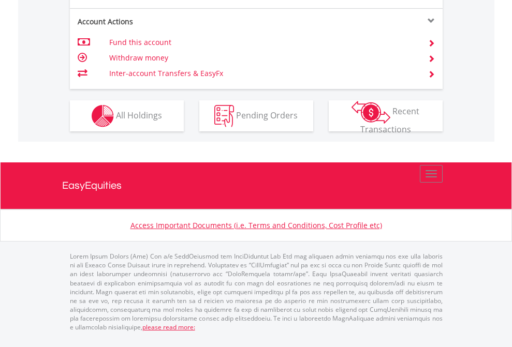 This screenshot has height=347, width=512. What do you see at coordinates (169, 327) in the screenshot?
I see `a: please read more:` at bounding box center [169, 327].